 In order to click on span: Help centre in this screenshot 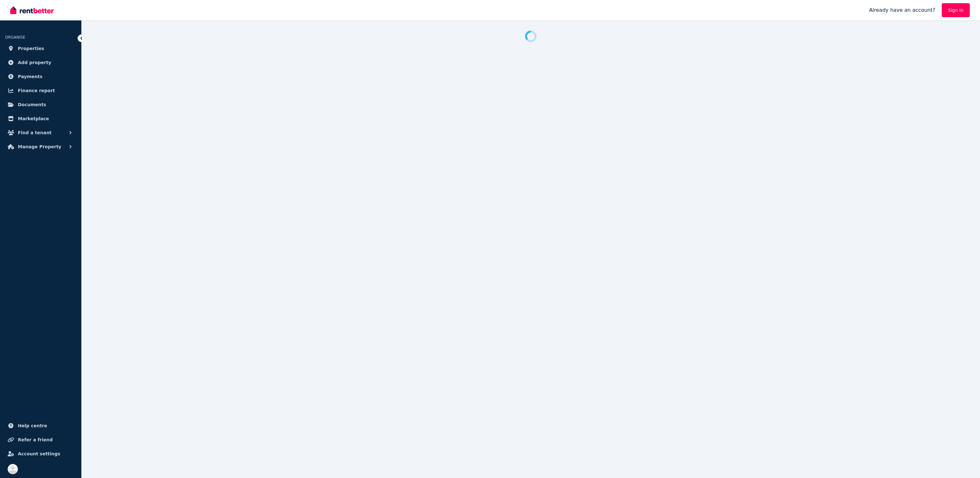, I will do `click(33, 426)`.